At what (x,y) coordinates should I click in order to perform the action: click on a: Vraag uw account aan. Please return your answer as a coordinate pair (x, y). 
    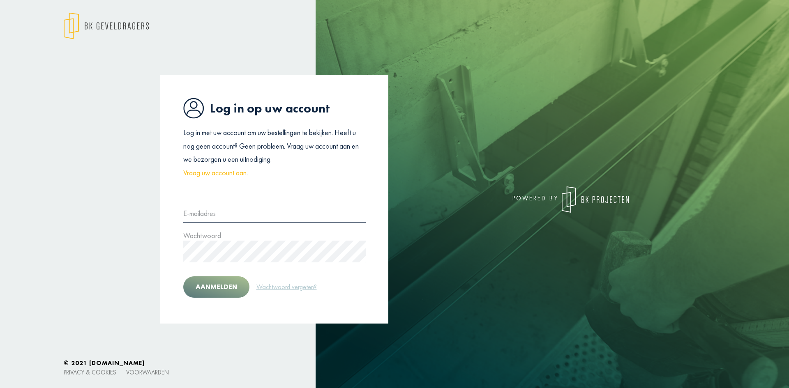
    Looking at the image, I should click on (215, 173).